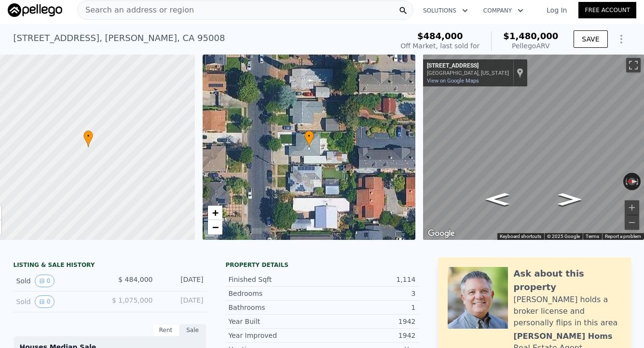 Image resolution: width=644 pixels, height=348 pixels. What do you see at coordinates (497, 199) in the screenshot?
I see `path: Go North, N 1st St` at bounding box center [497, 199].